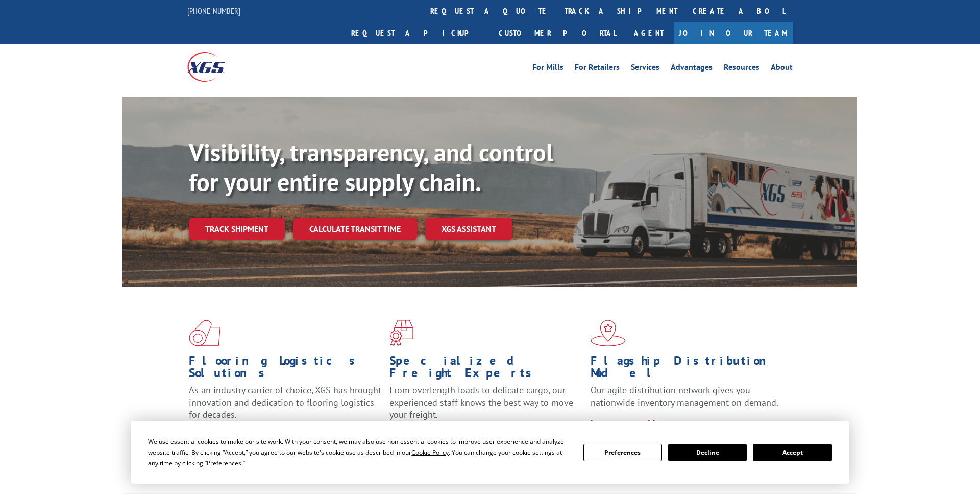 The width and height of the screenshot is (980, 494). I want to click on h1: Flagship Distribution Model, so click(687, 370).